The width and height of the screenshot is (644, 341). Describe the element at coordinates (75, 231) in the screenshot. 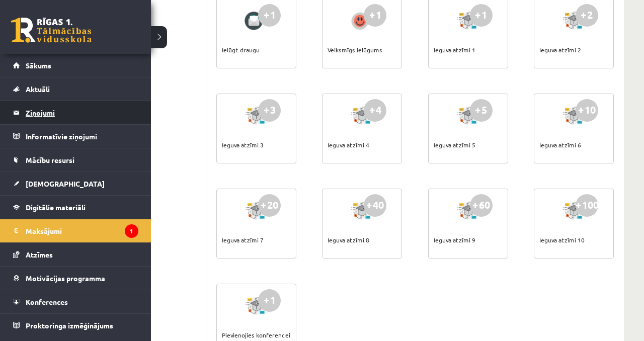

I see `a: Maksājumi1` at that location.